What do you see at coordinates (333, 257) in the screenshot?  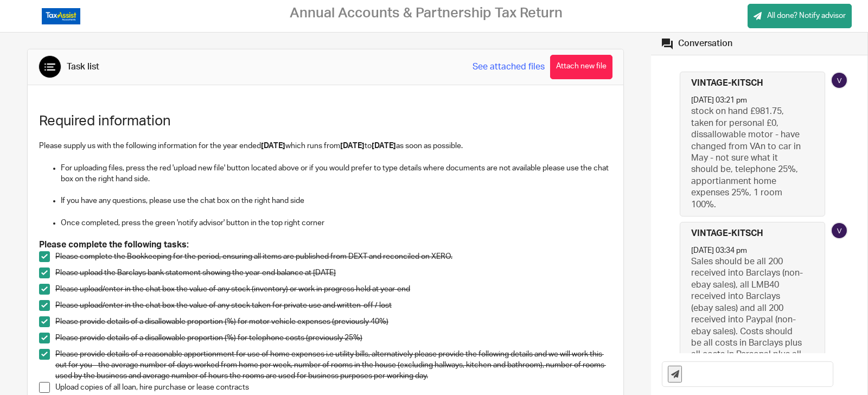 I see `p: Please complete the Bookkeeping for the period, ensuring all items are published from DEXT and re...` at bounding box center [333, 257].